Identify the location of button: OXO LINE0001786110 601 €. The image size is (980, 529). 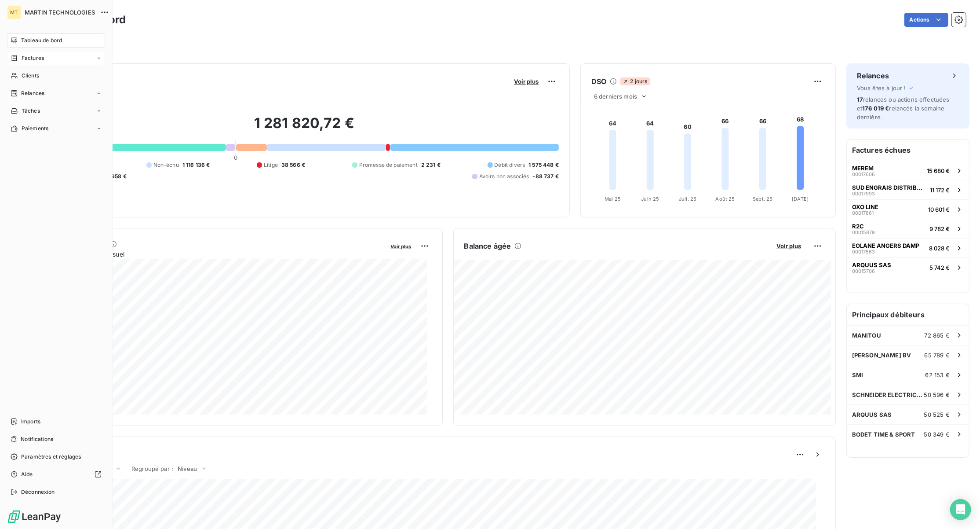
(908, 209).